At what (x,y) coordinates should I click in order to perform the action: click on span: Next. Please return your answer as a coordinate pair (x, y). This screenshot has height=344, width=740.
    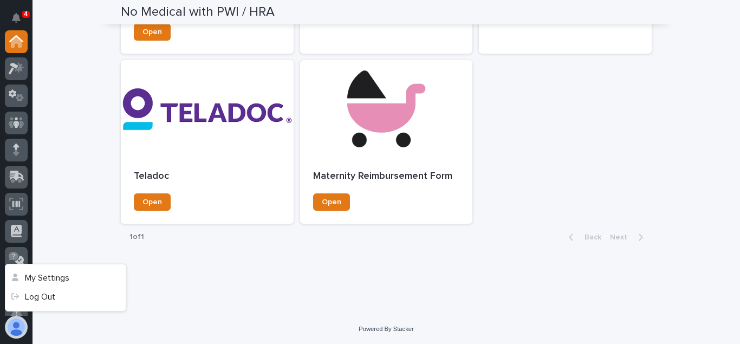
    Looking at the image, I should click on (622, 237).